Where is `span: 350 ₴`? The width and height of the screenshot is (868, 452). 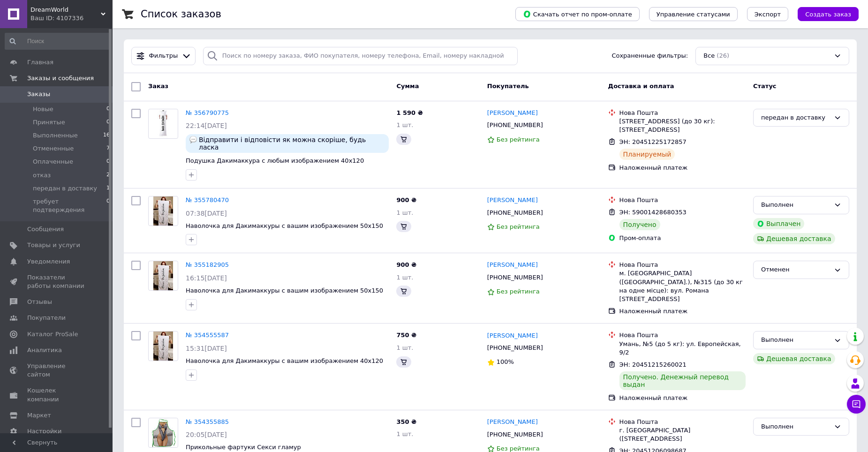 span: 350 ₴ is located at coordinates (406, 422).